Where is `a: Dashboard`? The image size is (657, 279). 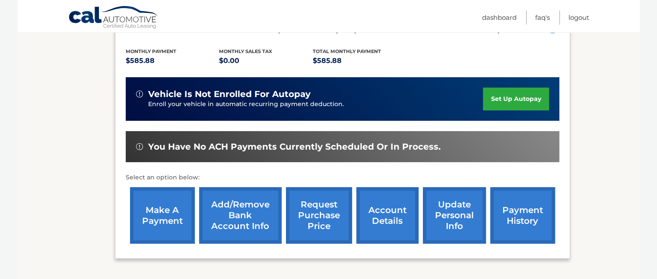 a: Dashboard is located at coordinates (499, 17).